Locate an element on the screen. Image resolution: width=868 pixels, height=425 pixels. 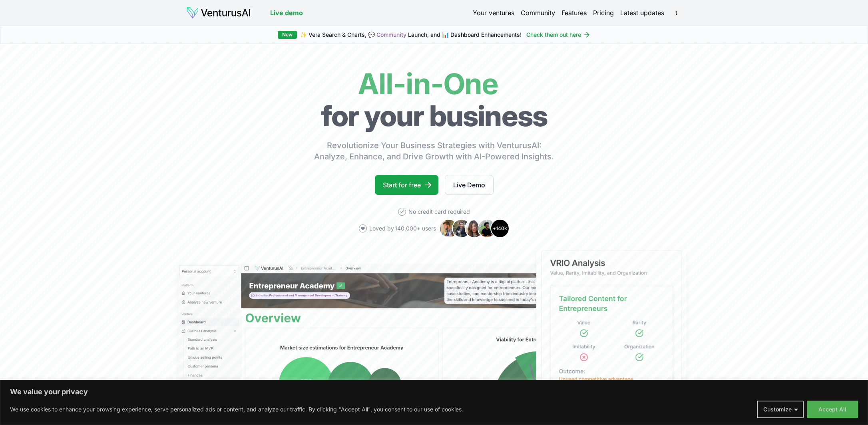
img: Avatar 3 is located at coordinates (474, 229).